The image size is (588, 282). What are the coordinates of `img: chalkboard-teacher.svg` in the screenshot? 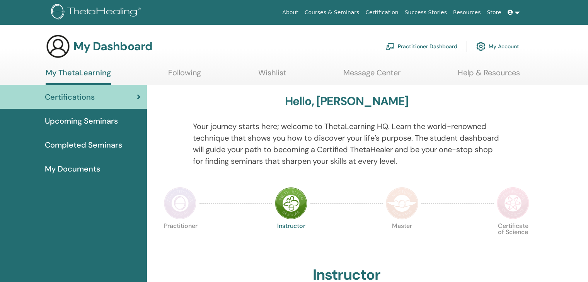 It's located at (390, 46).